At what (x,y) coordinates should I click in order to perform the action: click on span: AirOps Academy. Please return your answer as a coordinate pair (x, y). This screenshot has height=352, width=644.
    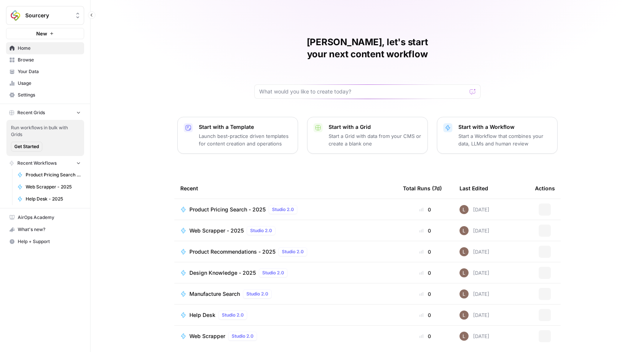
    Looking at the image, I should click on (49, 218).